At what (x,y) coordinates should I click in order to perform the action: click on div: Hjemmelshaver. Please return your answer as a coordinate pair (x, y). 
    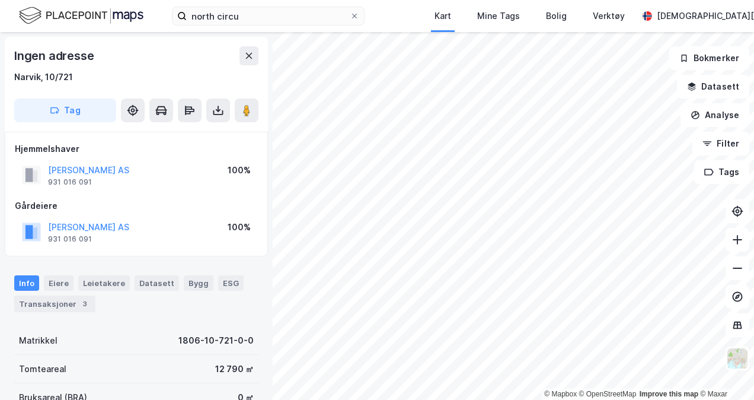
    Looking at the image, I should click on (136, 149).